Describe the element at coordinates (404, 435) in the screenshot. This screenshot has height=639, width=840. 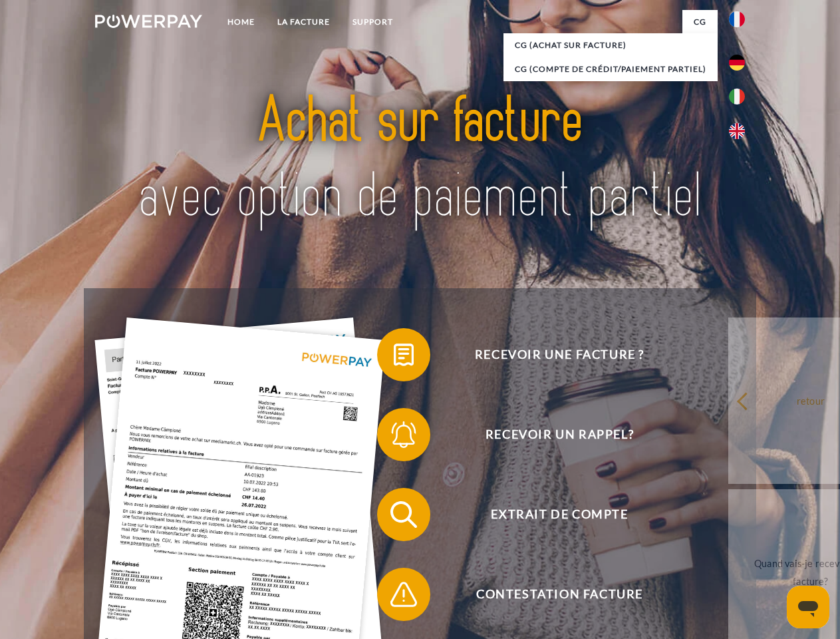
I see `img: qb_bell.svg` at that location.